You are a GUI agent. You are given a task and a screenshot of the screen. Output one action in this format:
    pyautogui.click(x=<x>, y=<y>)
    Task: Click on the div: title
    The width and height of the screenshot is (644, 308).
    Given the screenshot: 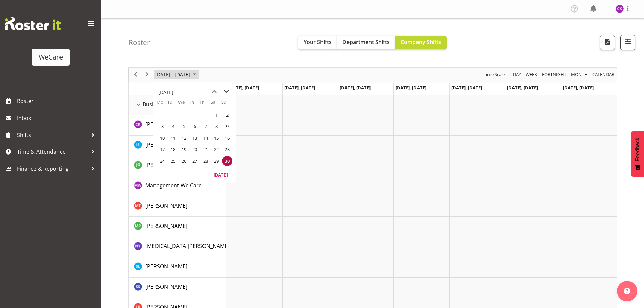 What is the action you would take?
    pyautogui.click(x=165, y=93)
    